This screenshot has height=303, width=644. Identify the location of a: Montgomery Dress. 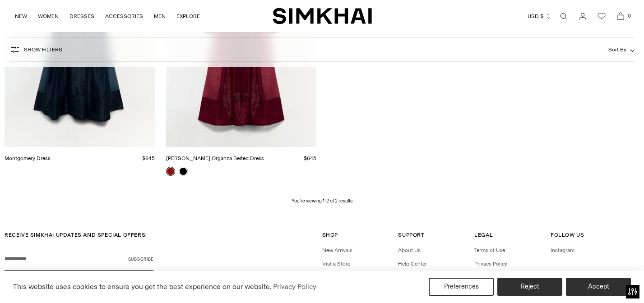
(28, 158).